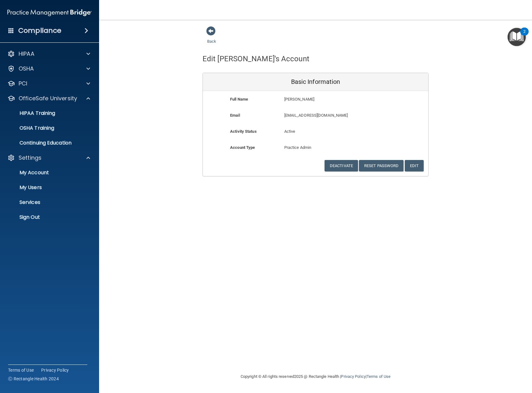  I want to click on a: Settings, so click(48, 158).